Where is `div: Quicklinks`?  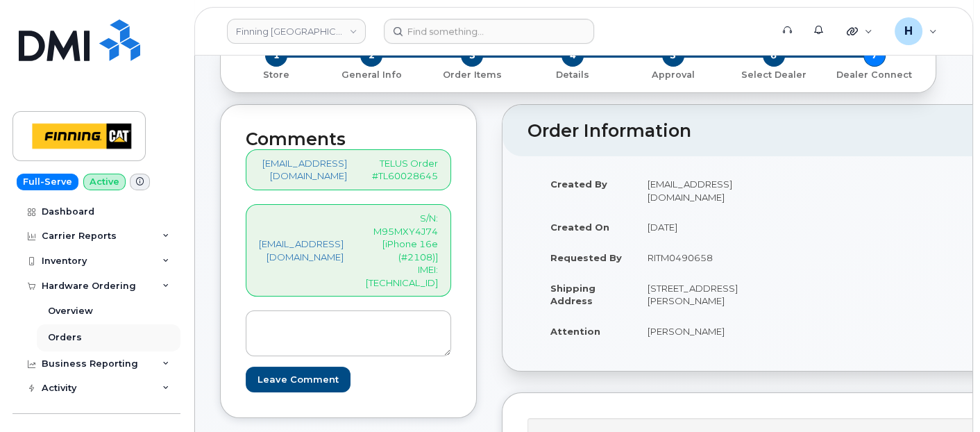 div: Quicklinks is located at coordinates (859, 31).